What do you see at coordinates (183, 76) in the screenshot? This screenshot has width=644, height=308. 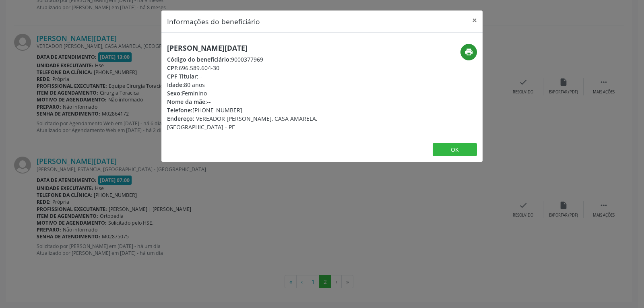 I see `span: CPF Titular:` at bounding box center [183, 76].